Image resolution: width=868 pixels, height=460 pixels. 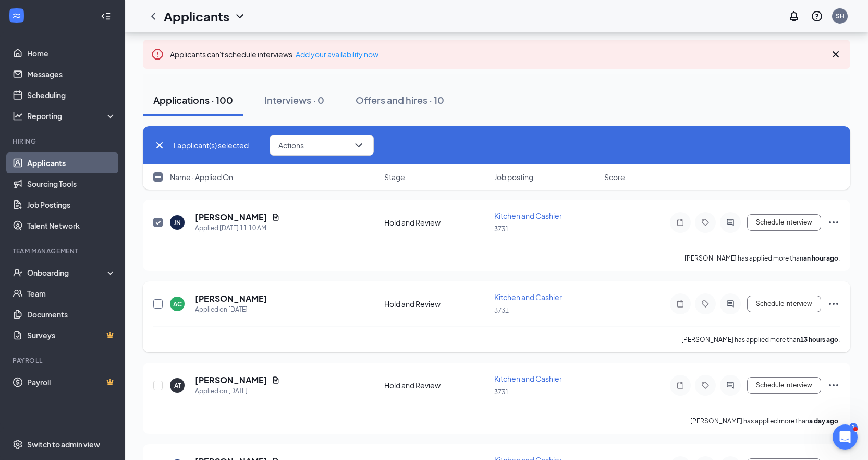 What do you see at coordinates (16, 16) in the screenshot?
I see `svg: WorkstreamLogo` at bounding box center [16, 16].